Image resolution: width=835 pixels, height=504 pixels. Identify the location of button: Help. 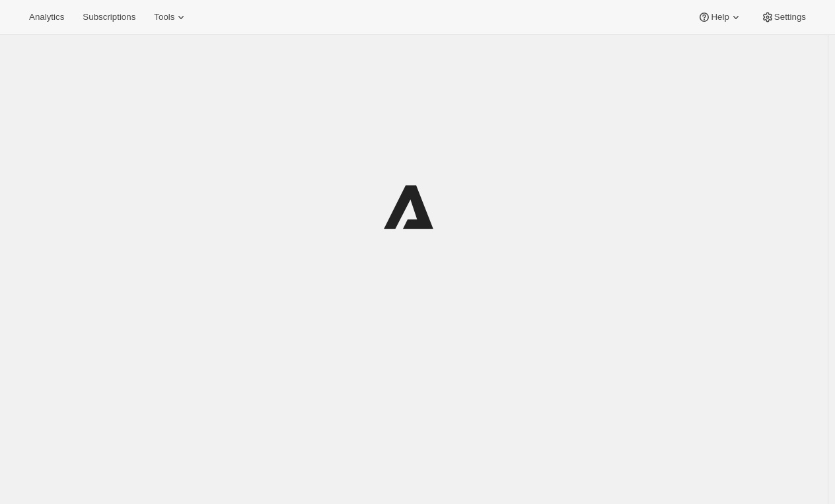
(720, 17).